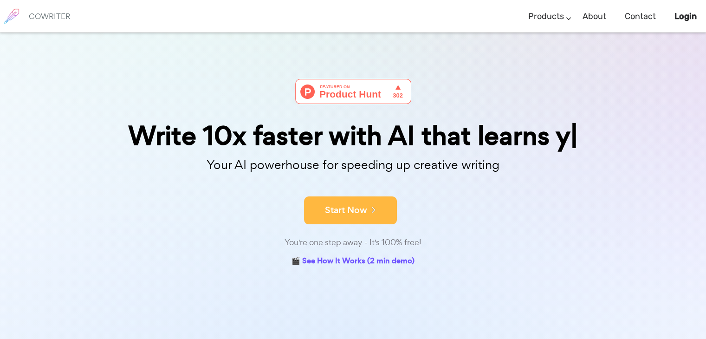 The image size is (706, 339). What do you see at coordinates (353, 261) in the screenshot?
I see `a: 🎬 See How It Works (2 min demo)` at bounding box center [353, 261].